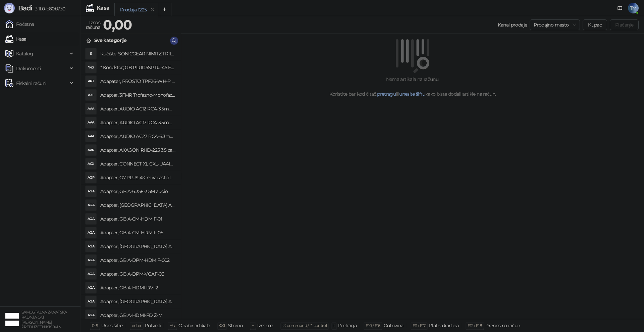 The height and width of the screenshot is (332, 644). Describe the element at coordinates (91, 178) in the screenshot. I see `div: AGP` at that location.